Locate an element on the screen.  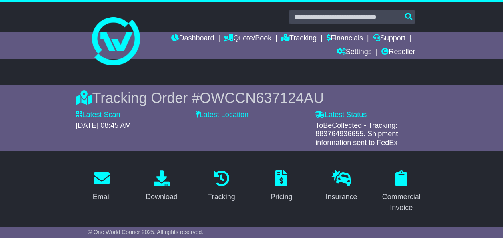
div: Download is located at coordinates (162, 196).